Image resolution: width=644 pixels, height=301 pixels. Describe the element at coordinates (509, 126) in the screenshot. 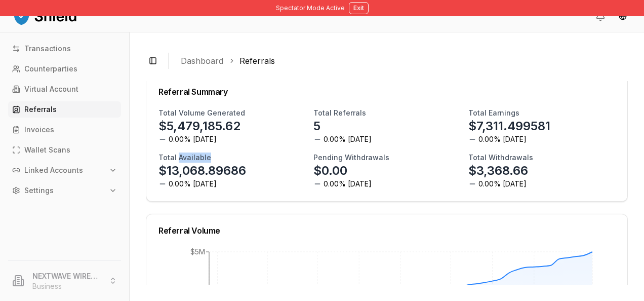

I see `p: $7,311.499581` at that location.